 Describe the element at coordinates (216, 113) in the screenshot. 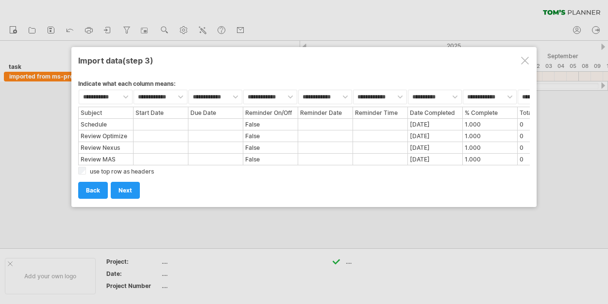

I see `div: Due Date` at that location.